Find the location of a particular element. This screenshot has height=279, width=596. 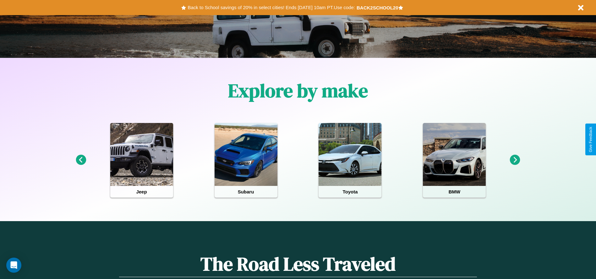

h4: BMW is located at coordinates (454, 191).